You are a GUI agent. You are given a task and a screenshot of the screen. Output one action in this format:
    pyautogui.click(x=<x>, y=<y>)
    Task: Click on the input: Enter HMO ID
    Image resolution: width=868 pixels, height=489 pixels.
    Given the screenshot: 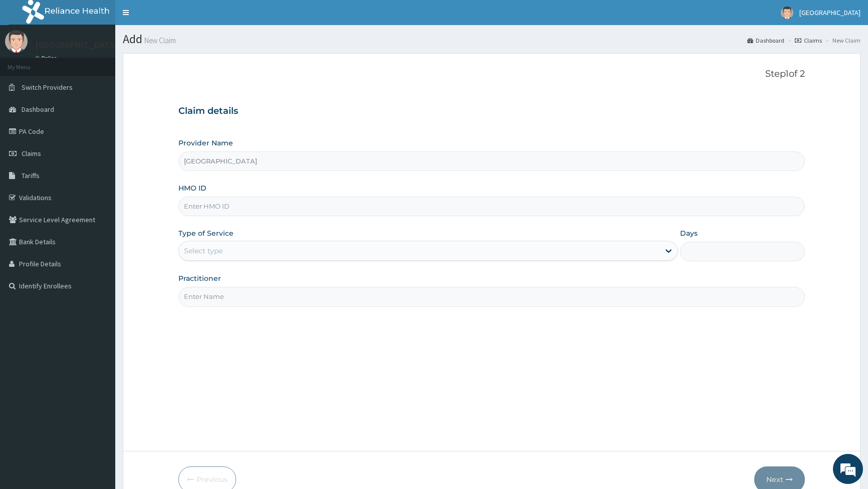 What is the action you would take?
    pyautogui.click(x=491, y=206)
    